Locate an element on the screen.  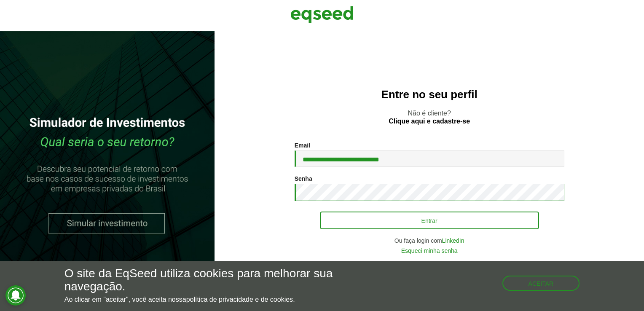
a: LinkedIn is located at coordinates (453, 240).